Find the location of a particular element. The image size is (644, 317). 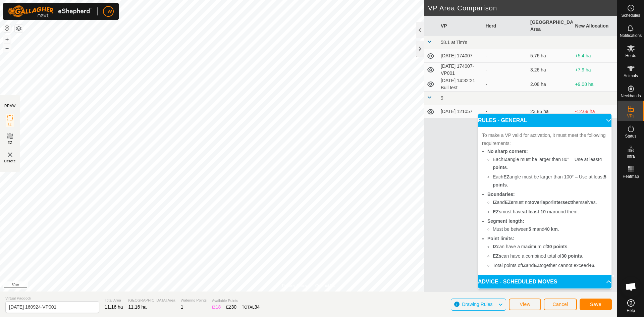

h2: VP Area Comparison is located at coordinates (523, 8).